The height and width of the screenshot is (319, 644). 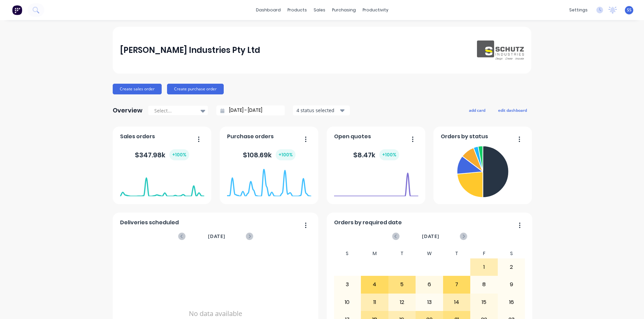 I want to click on div: 10, so click(x=348, y=303).